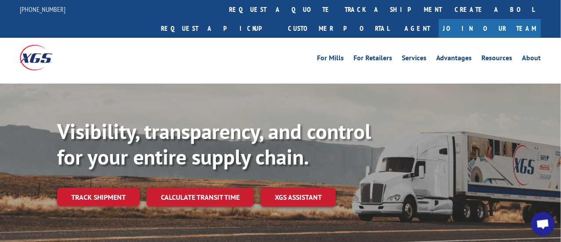 The height and width of the screenshot is (242, 561). What do you see at coordinates (454, 59) in the screenshot?
I see `a: Advantages` at bounding box center [454, 59].